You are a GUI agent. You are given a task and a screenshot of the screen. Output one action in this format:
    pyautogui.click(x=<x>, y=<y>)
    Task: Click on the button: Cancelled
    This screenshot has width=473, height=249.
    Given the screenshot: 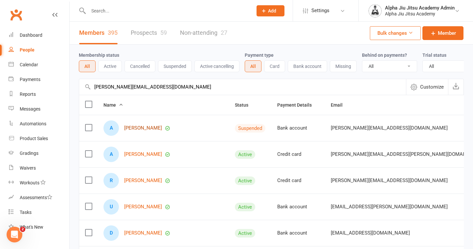 What is the action you would take?
    pyautogui.click(x=140, y=66)
    